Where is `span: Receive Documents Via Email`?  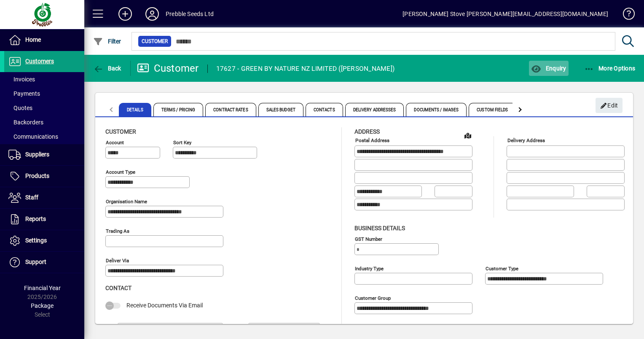
span: Receive Documents Via Email is located at coordinates (164, 305).